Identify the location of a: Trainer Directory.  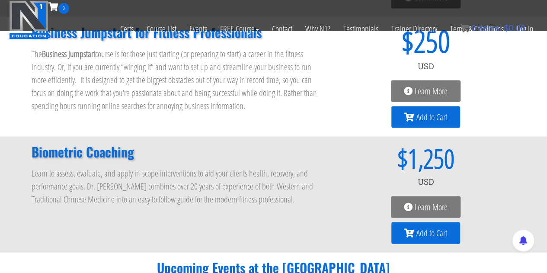
(414, 29).